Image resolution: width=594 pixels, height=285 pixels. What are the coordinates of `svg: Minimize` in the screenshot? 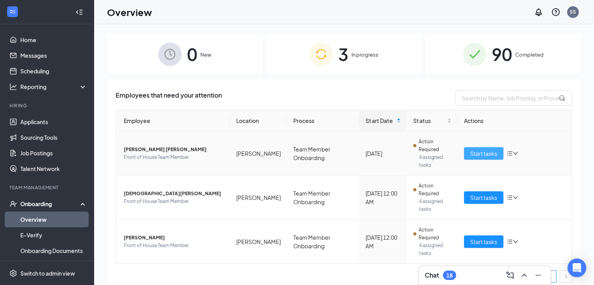 It's located at (538, 275).